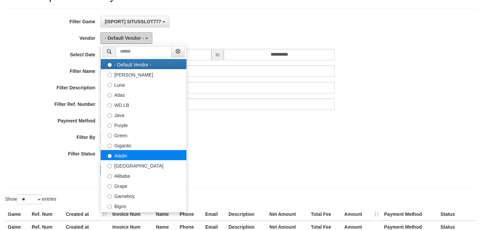 Image resolution: width=482 pixels, height=230 pixels. I want to click on label: Green, so click(144, 135).